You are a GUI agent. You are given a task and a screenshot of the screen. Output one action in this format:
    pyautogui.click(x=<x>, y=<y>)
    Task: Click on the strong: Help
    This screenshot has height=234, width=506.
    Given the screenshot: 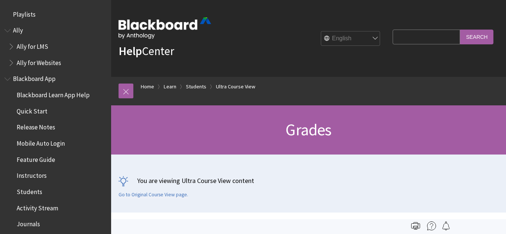 What is the action you would take?
    pyautogui.click(x=130, y=51)
    